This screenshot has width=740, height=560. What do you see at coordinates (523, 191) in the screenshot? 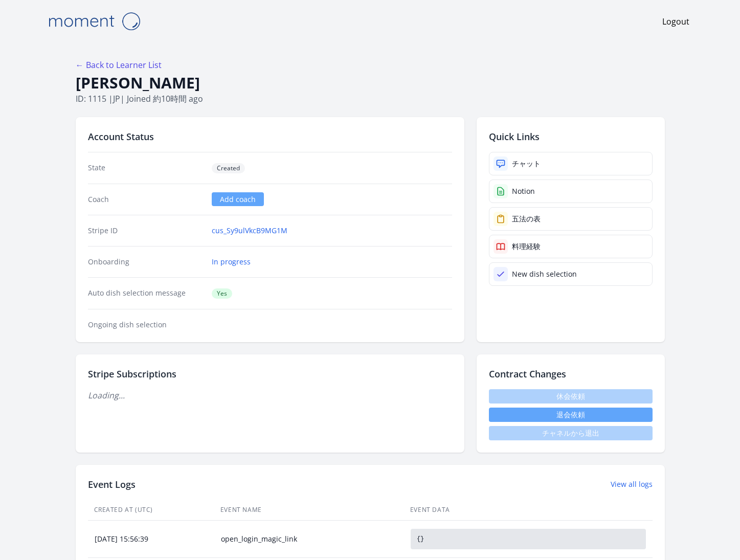
I see `div: Notion` at bounding box center [523, 191].